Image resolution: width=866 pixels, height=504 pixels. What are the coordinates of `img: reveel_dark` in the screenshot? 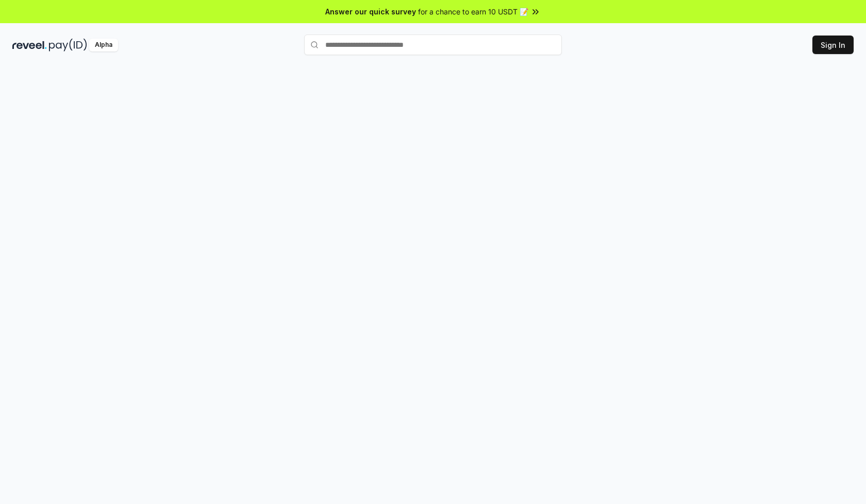 It's located at (30, 45).